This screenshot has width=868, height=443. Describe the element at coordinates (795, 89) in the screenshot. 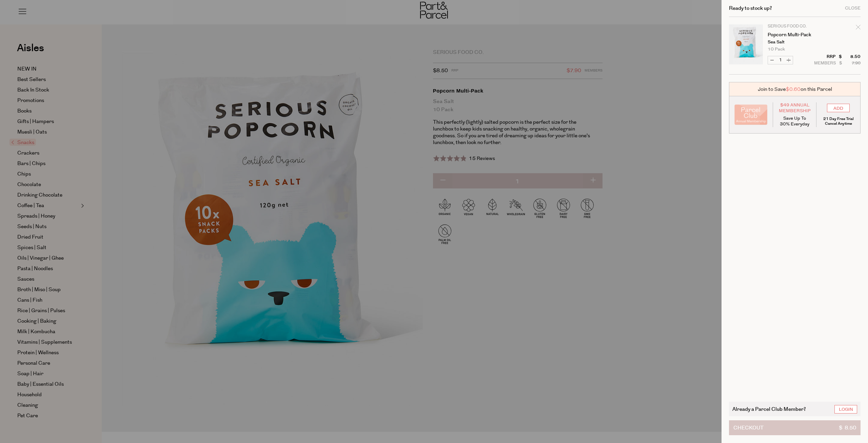

I see `div: Join to Save on this Parcel` at that location.